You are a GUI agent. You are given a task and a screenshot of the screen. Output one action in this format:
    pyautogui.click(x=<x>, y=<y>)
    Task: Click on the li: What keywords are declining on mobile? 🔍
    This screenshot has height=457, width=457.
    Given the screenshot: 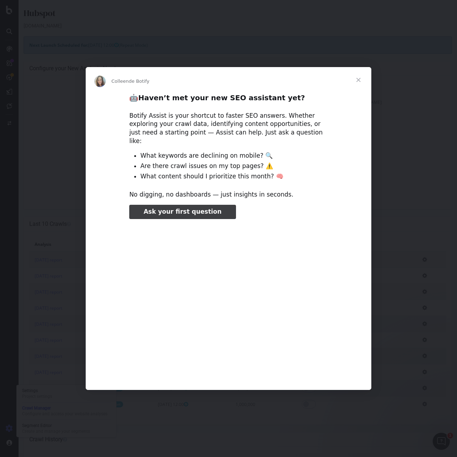 What is the action you would take?
    pyautogui.click(x=234, y=156)
    